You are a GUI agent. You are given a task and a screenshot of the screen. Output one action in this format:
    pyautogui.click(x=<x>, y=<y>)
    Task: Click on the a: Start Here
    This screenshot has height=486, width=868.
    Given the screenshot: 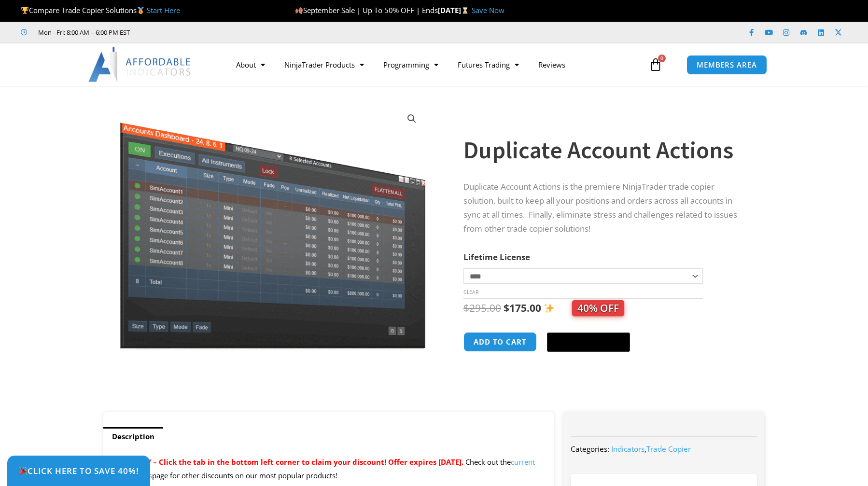 What is the action you would take?
    pyautogui.click(x=163, y=10)
    